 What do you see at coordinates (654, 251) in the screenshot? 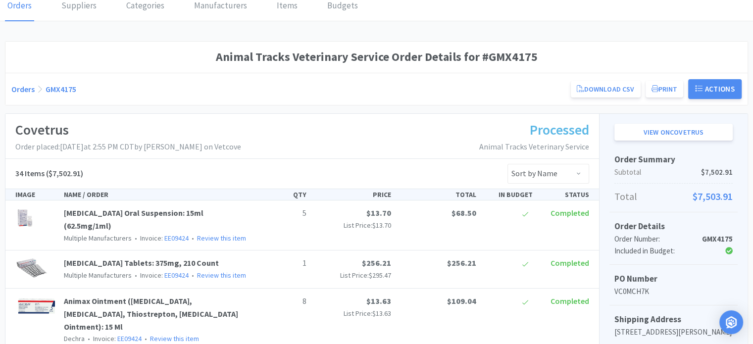
I see `div: Included in Budget:` at bounding box center [654, 251].